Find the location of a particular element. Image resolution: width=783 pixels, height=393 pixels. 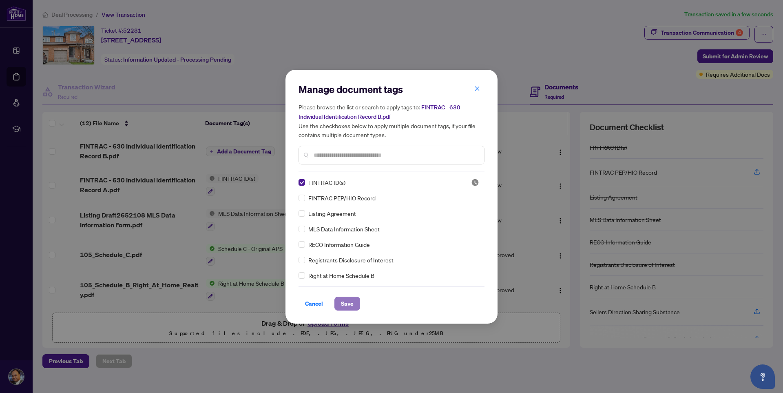

button: Cancel is located at coordinates (314, 303).